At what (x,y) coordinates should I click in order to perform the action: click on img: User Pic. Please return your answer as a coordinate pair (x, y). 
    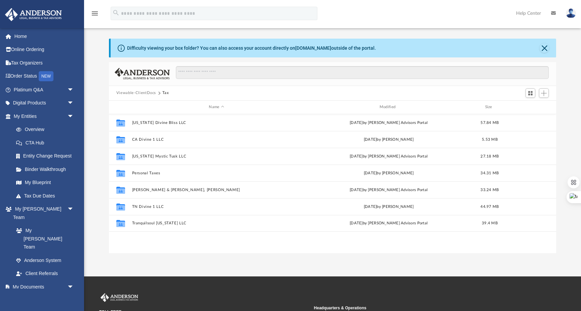
    Looking at the image, I should click on (571, 13).